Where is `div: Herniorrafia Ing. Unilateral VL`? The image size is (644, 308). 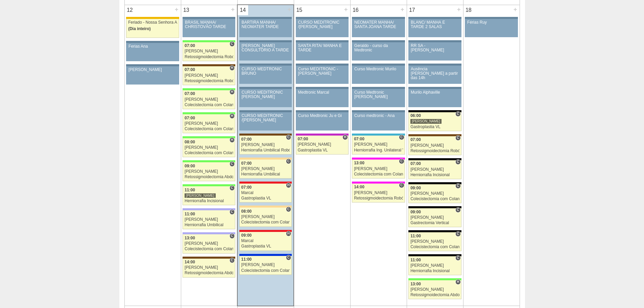
div: Herniorrafia Ing. Unilateral VL is located at coordinates (379, 150).